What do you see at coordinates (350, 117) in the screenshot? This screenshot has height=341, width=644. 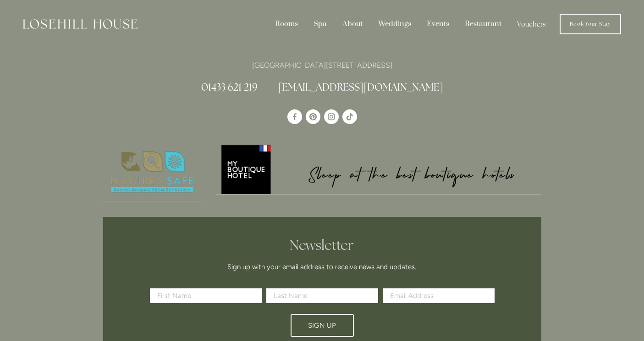 I see `a: TikTok` at bounding box center [350, 117].